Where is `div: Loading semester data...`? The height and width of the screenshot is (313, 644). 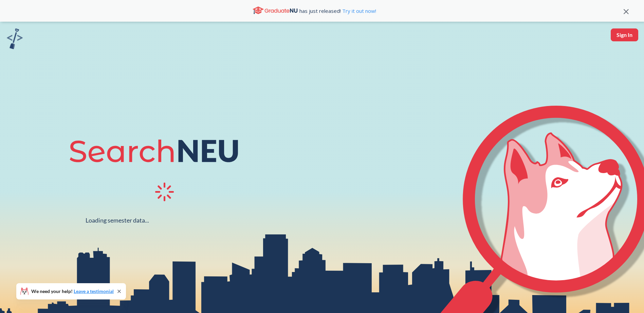 div: Loading semester data... is located at coordinates (117, 220).